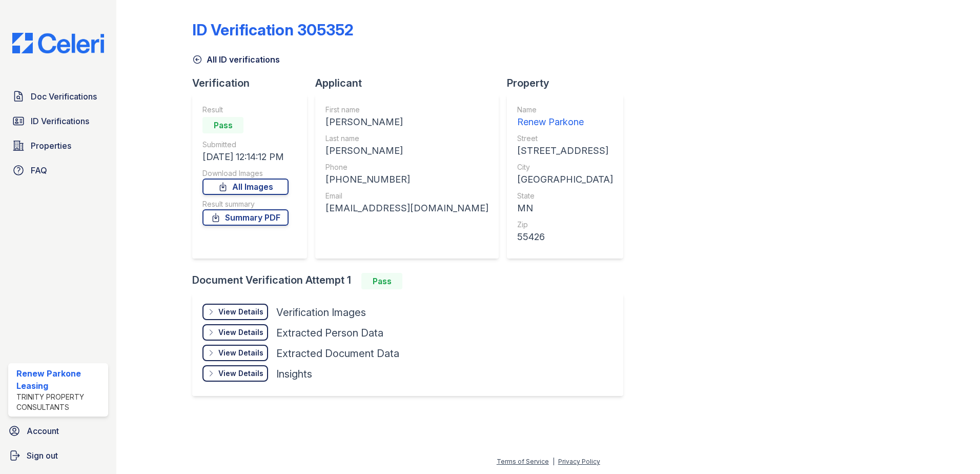 This screenshot has height=474, width=980. Describe the element at coordinates (411, 83) in the screenshot. I see `div: Applicant` at that location.